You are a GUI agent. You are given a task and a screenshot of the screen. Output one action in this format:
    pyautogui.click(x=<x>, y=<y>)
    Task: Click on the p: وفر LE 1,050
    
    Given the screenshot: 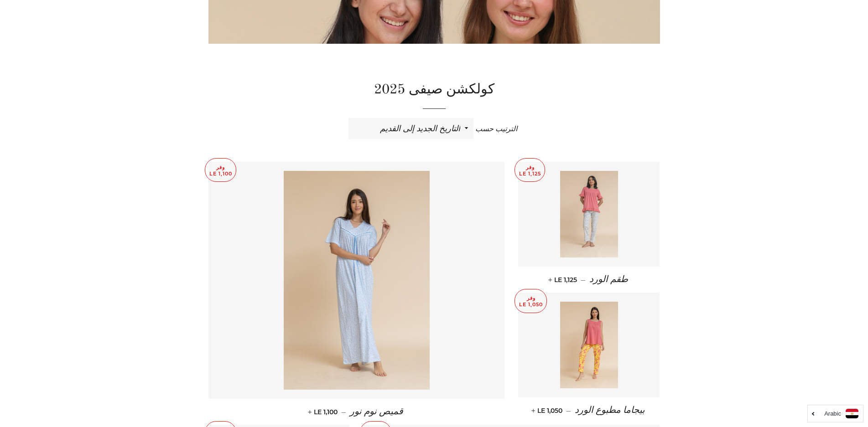 What is the action you would take?
    pyautogui.click(x=530, y=300)
    